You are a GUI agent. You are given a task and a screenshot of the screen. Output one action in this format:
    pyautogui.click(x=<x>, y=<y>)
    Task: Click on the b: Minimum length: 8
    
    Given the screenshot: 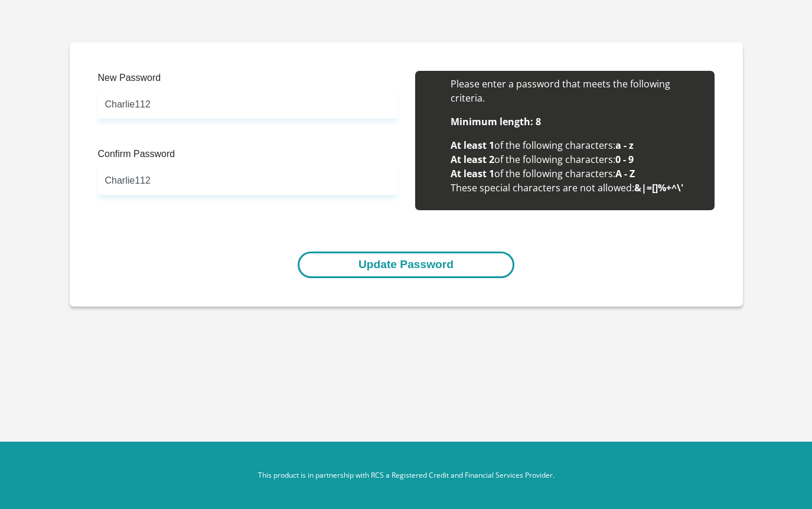 What is the action you would take?
    pyautogui.click(x=495, y=122)
    